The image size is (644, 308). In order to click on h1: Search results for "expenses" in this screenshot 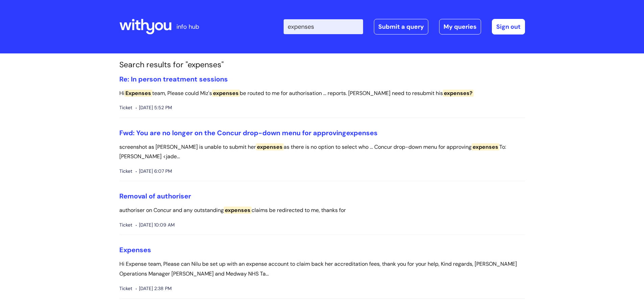, I will do `click(322, 65)`.